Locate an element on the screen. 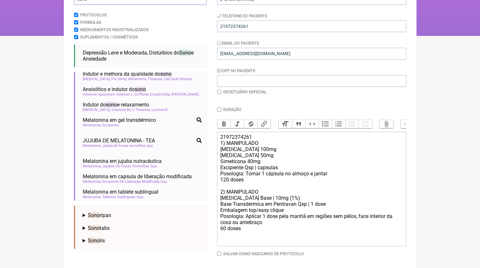  label: Protocolos is located at coordinates (93, 15).